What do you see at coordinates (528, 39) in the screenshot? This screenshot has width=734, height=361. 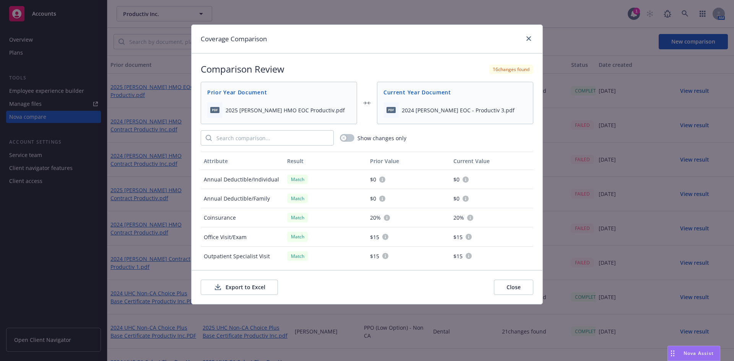 I see `a: close` at bounding box center [528, 39].